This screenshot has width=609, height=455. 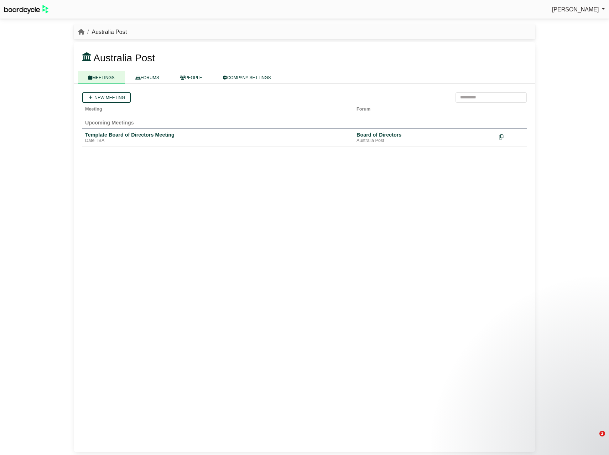 What do you see at coordinates (218, 138) in the screenshot?
I see `a: Template Board of Directors Meeting Date TBA` at bounding box center [218, 138].